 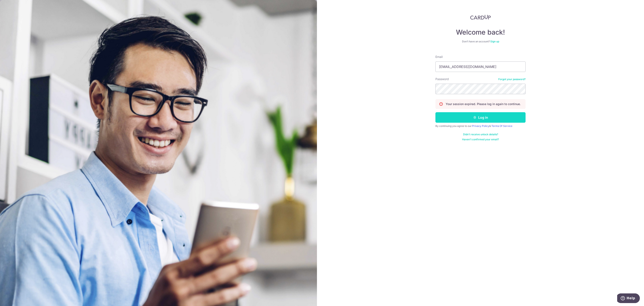 What do you see at coordinates (480, 117) in the screenshot?
I see `button: Log in` at bounding box center [480, 117].